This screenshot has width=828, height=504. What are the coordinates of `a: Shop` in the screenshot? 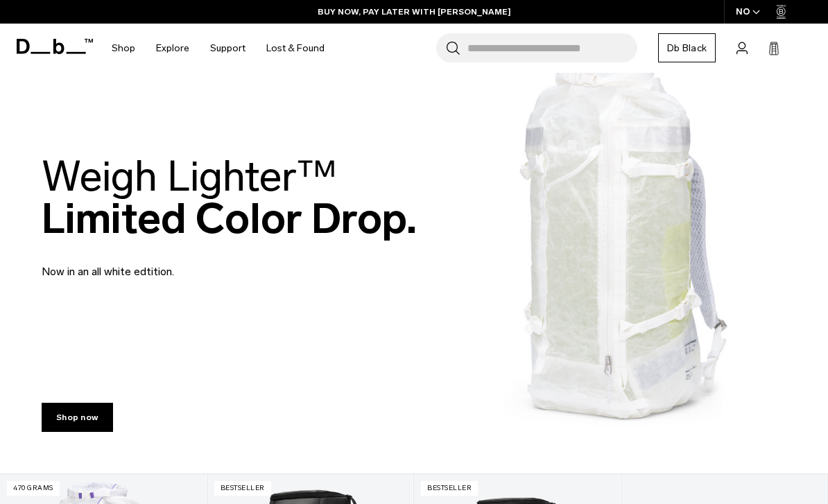 It's located at (123, 48).